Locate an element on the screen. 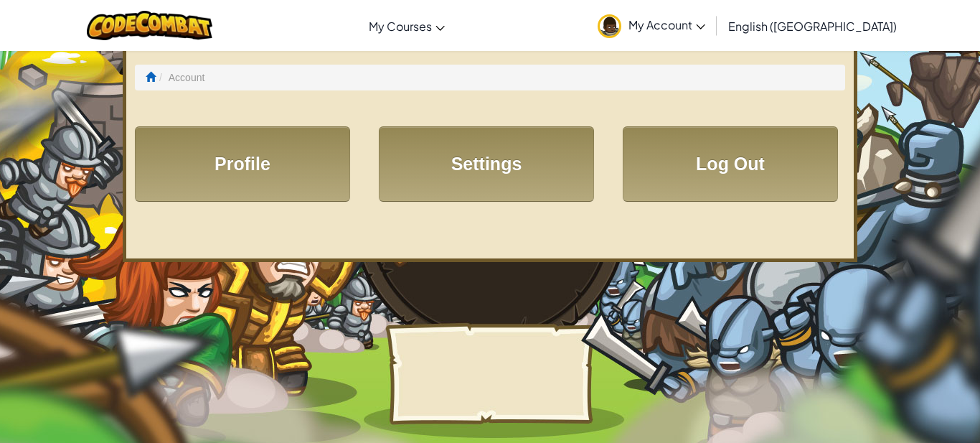  img: CodeCombat logo is located at coordinates (149, 25).